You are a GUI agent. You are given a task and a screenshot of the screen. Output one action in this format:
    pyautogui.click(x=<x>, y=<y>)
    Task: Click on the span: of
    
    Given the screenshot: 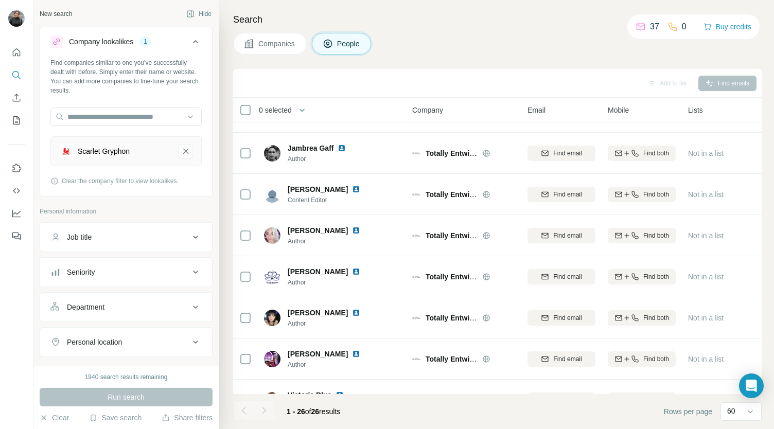 What is the action you would take?
    pyautogui.click(x=308, y=412)
    